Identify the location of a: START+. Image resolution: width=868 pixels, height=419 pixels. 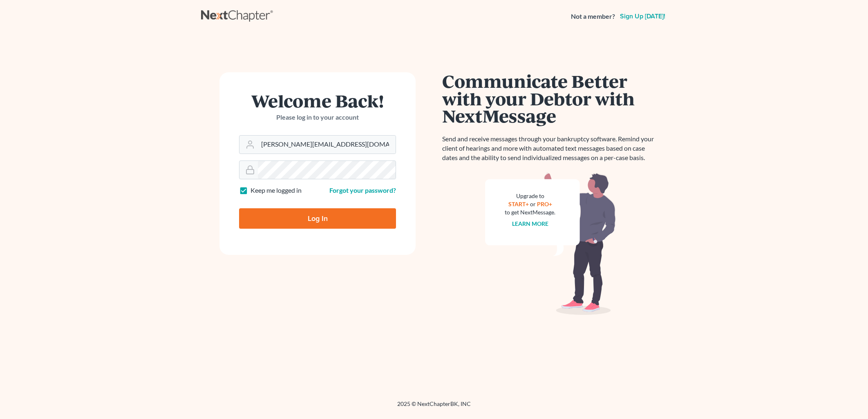
(519, 204).